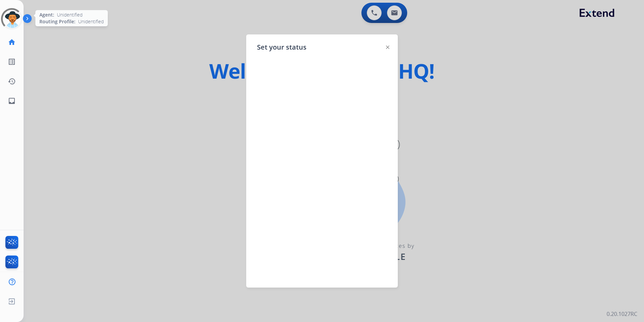 The width and height of the screenshot is (644, 322). Describe the element at coordinates (57, 22) in the screenshot. I see `span: Routing Profile:` at that location.